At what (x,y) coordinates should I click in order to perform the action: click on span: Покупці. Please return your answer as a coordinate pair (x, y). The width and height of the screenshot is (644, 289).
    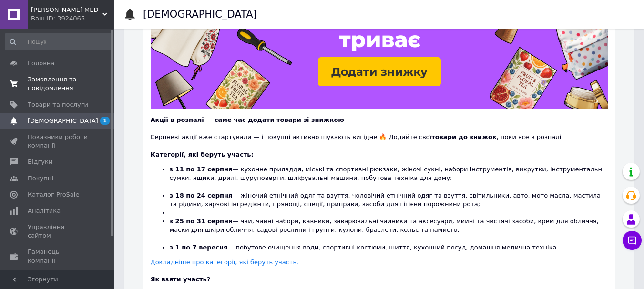
    Looking at the image, I should click on (40, 179).